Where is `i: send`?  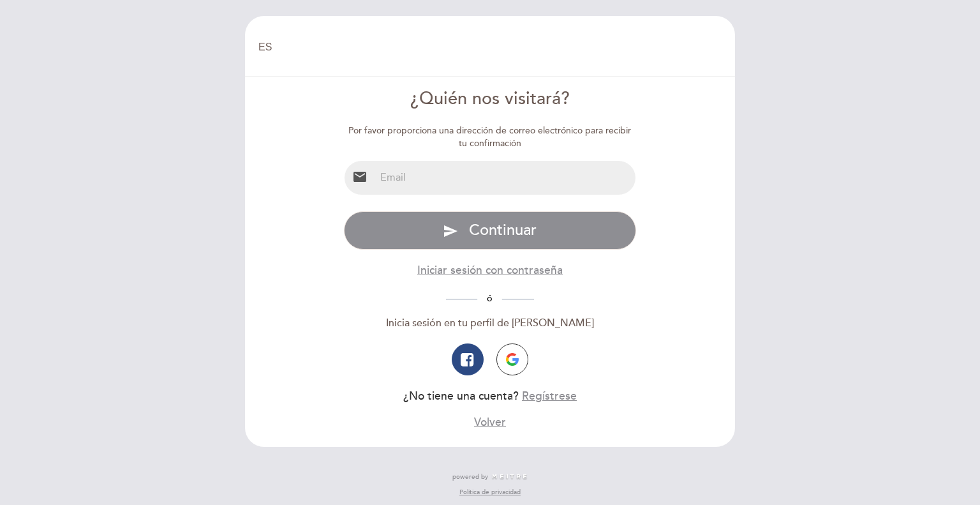 i: send is located at coordinates (450, 231).